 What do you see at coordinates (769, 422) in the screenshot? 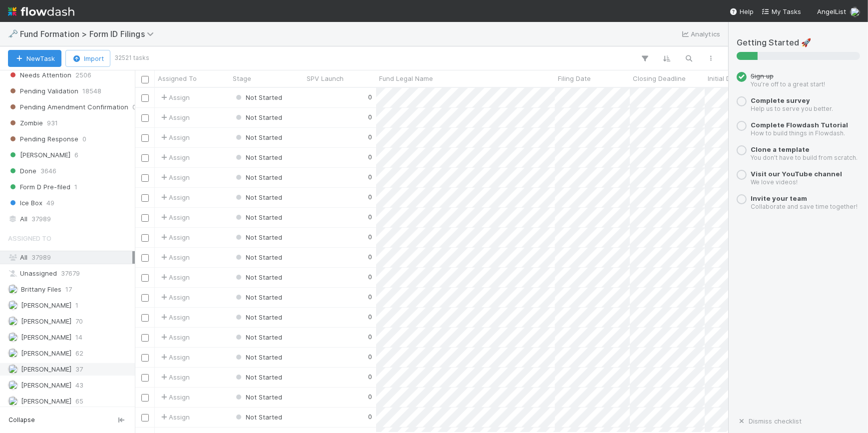
I see `a: Dismiss checklist` at bounding box center [769, 422].